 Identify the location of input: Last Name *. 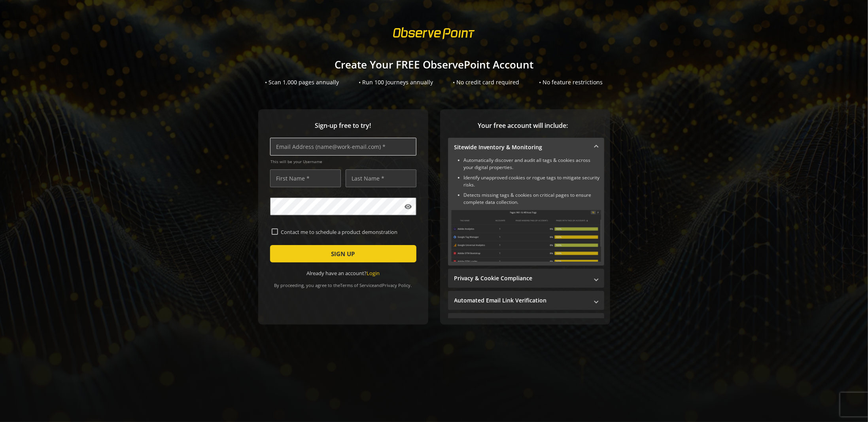
(381, 178).